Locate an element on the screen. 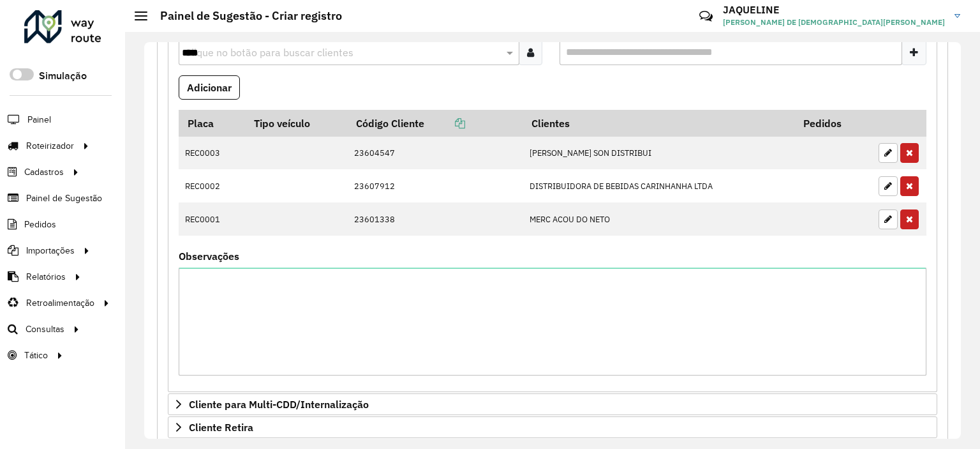 Image resolution: width=980 pixels, height=449 pixels. td: DISTRIBUIDORA DE BEBIDAS CARINHANHA LTDA is located at coordinates (659, 186).